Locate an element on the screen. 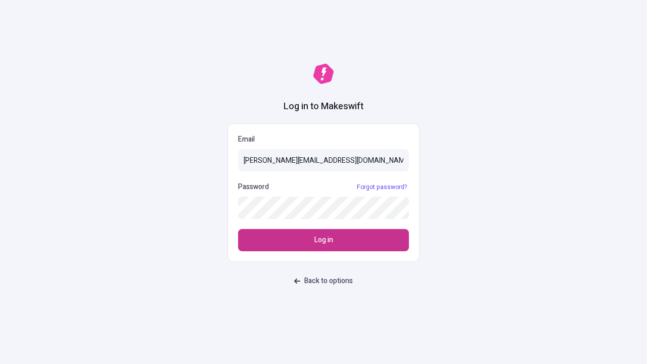  p: Email is located at coordinates (323, 139).